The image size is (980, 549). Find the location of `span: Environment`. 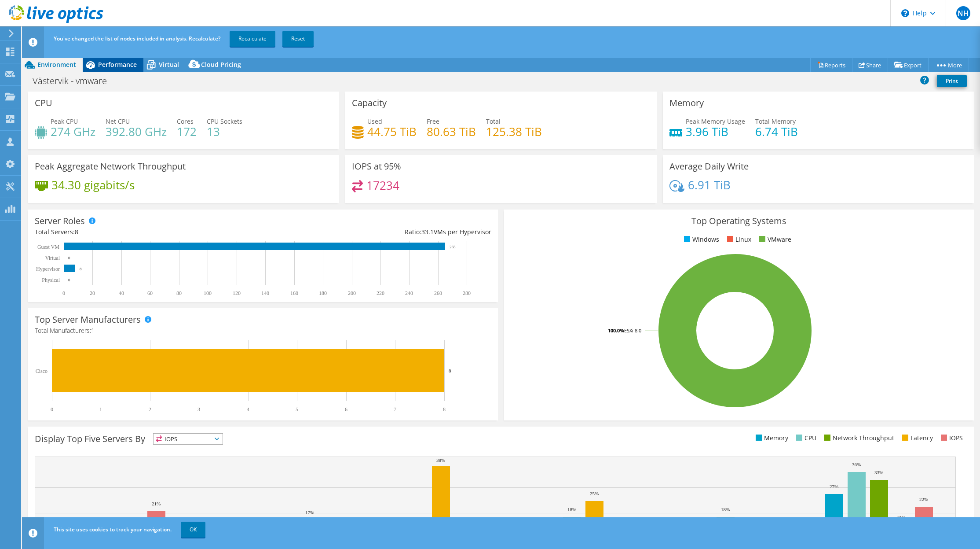

span: Environment is located at coordinates (57, 64).